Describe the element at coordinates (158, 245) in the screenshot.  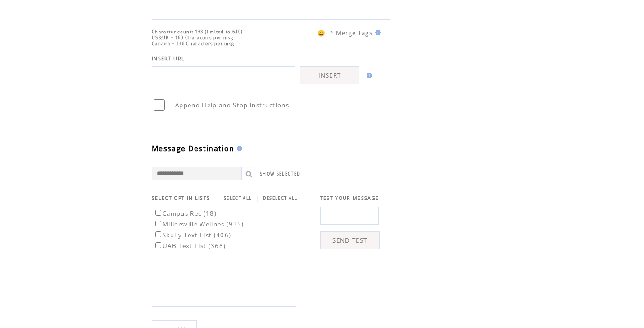
I see `input: UAB Text List (368)` at that location.